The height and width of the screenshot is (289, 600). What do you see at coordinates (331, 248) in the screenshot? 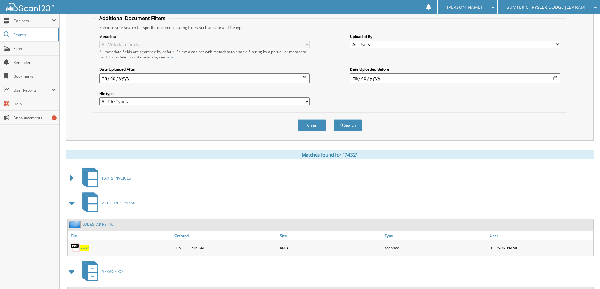
I see `div: 4MB` at bounding box center [331, 248].